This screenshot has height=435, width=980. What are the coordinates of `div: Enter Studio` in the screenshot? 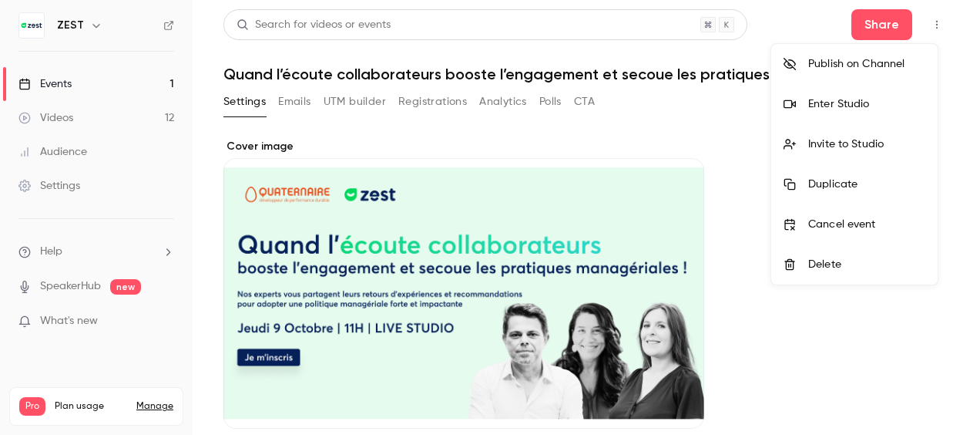 It's located at (867, 104).